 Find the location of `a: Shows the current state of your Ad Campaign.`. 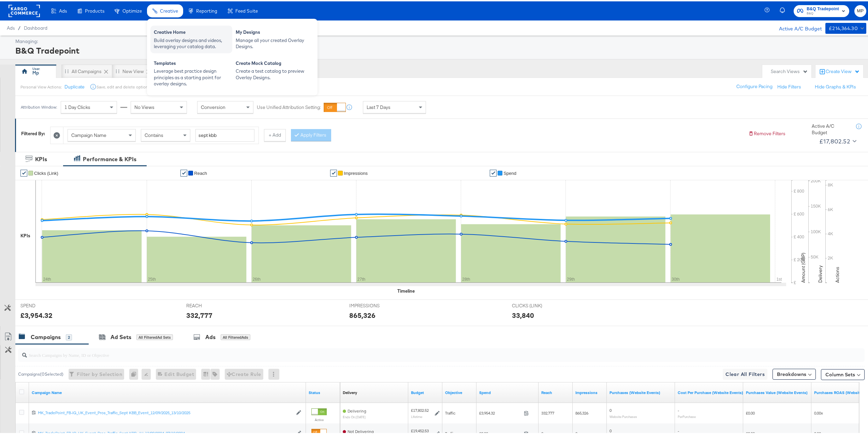

a: Shows the current state of your Ad Campaign. is located at coordinates (323, 391).